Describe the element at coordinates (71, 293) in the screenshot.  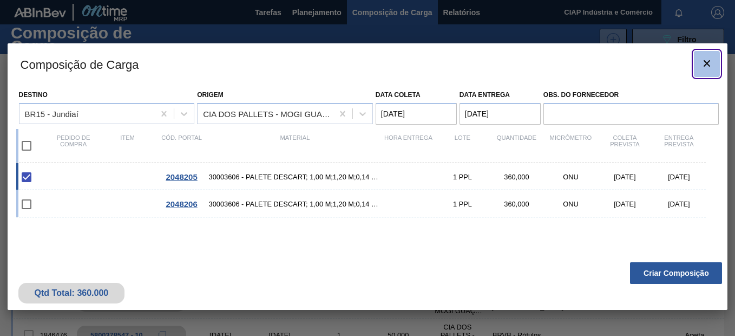
I see `div: Qtd Total: 360.000` at that location.